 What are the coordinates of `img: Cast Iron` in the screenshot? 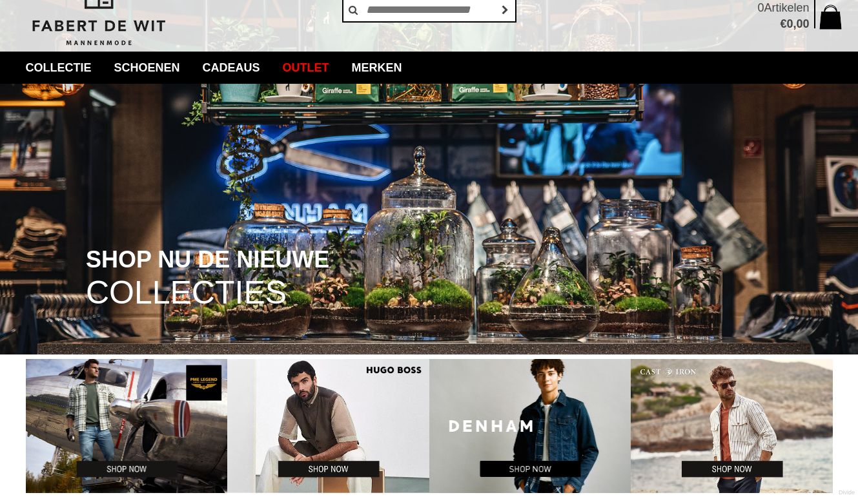 It's located at (731, 426).